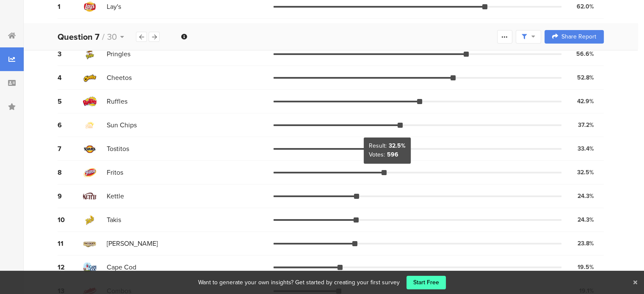 Image resolution: width=644 pixels, height=294 pixels. What do you see at coordinates (585, 7) in the screenshot?
I see `div: 62.0%` at bounding box center [585, 7].